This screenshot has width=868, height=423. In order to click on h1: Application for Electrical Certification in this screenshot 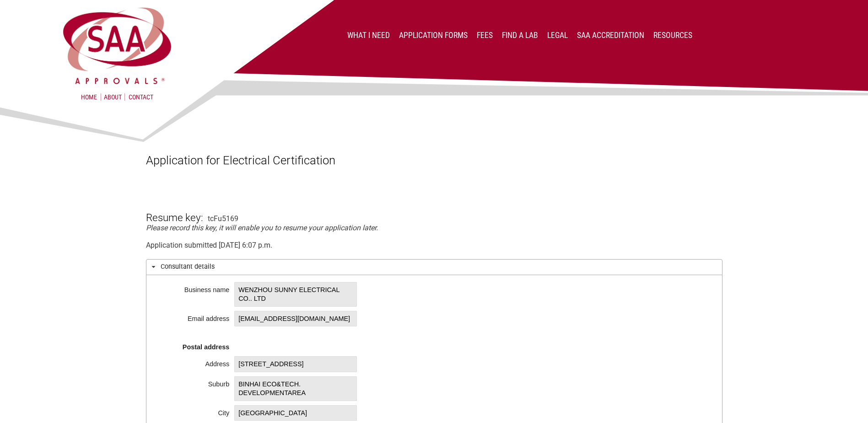, I will do `click(434, 161)`.